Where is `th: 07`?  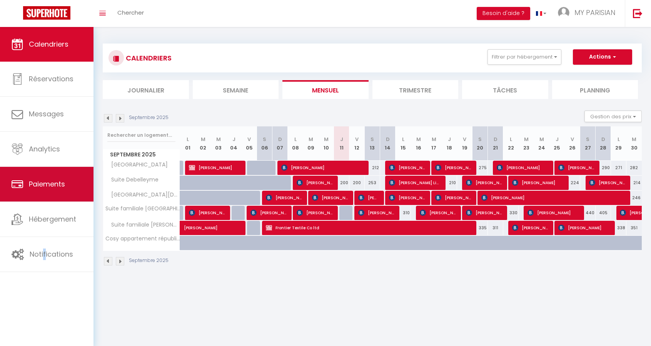 th: 07 is located at coordinates (280, 143).